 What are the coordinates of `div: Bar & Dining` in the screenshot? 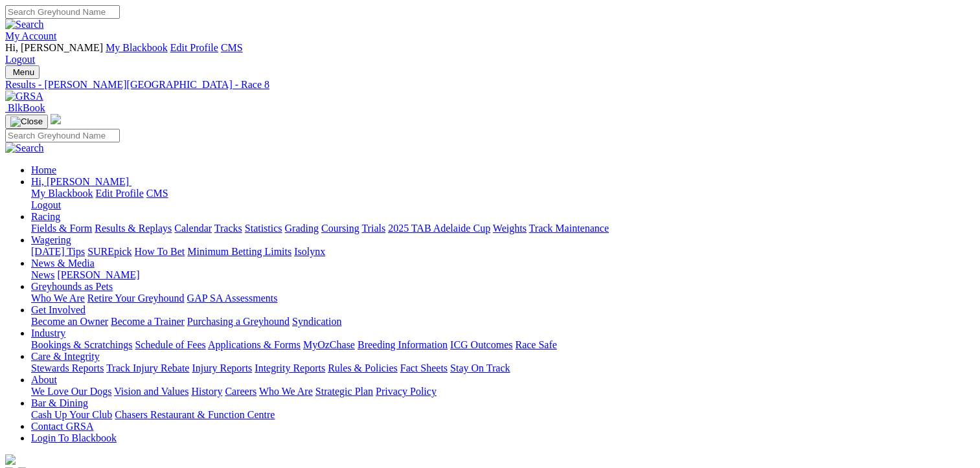 It's located at (503, 415).